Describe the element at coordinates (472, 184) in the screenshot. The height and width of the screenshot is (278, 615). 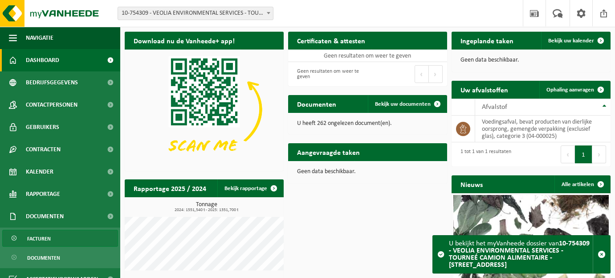
I see `h2: Nieuws` at that location.